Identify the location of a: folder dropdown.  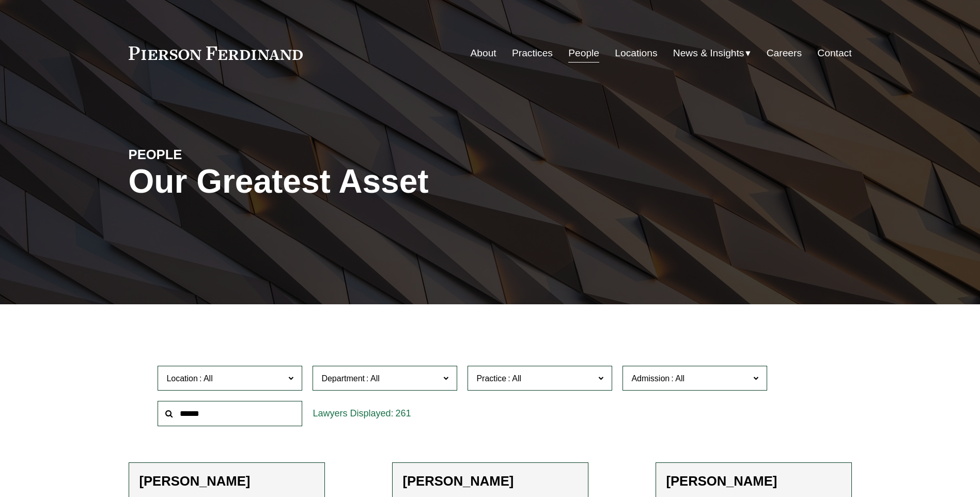
(712, 54).